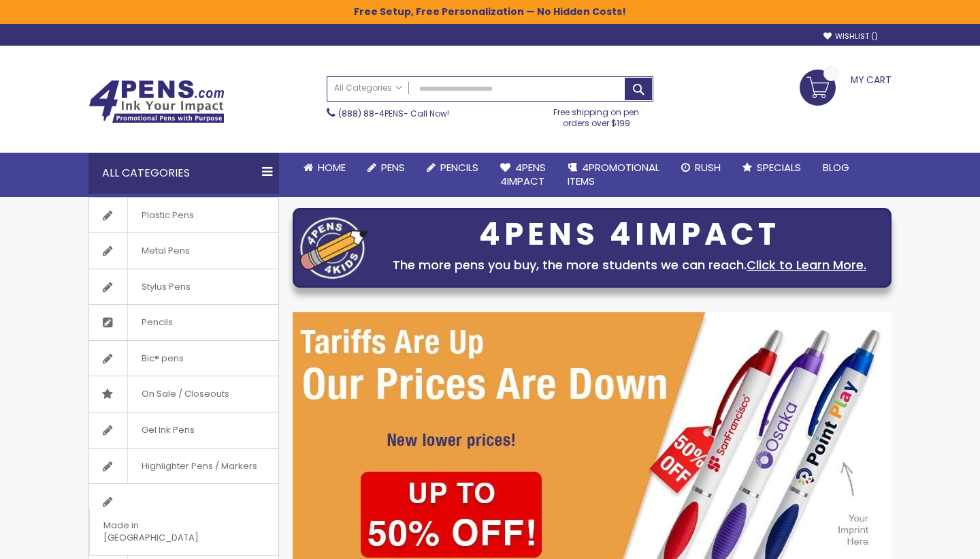 The image size is (980, 559). I want to click on a: 4PROMOTIONALITEMS, so click(613, 175).